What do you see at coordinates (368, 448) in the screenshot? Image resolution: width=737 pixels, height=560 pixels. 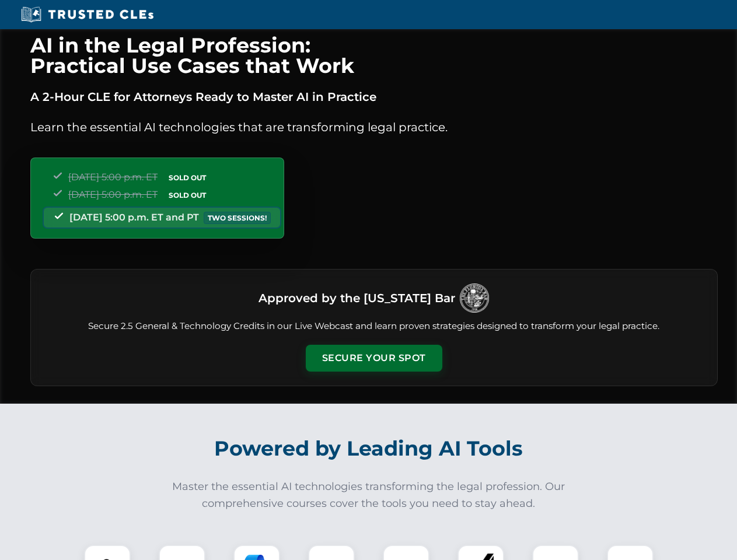 I see `h2: Powered by Leading AI Tools` at bounding box center [368, 448].